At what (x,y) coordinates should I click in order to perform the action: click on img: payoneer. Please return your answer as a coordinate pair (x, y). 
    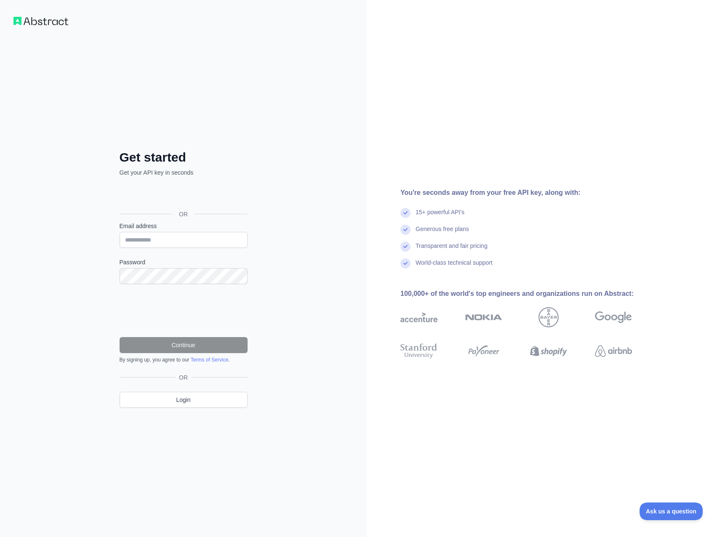
    Looking at the image, I should click on (484, 351).